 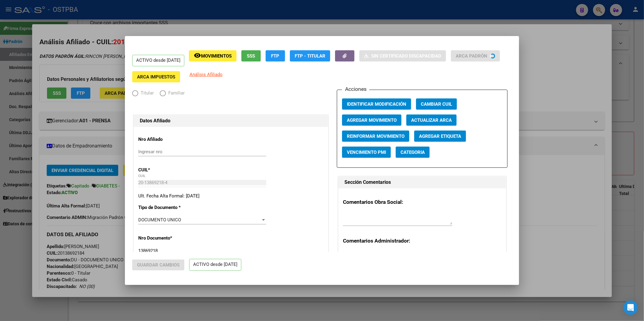 I want to click on h1: Sección Comentarios, so click(x=422, y=182).